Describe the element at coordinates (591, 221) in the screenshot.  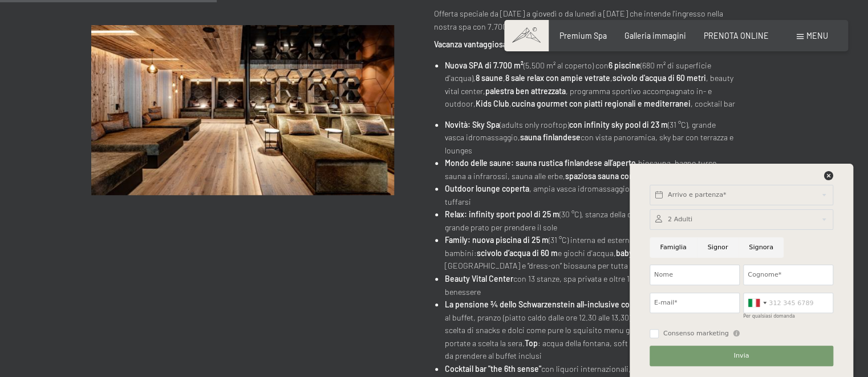
I see `li: (30 °C), stanza della quiete “fuoco”, nido d'ape, grande prato per prendere il sole` at that location.